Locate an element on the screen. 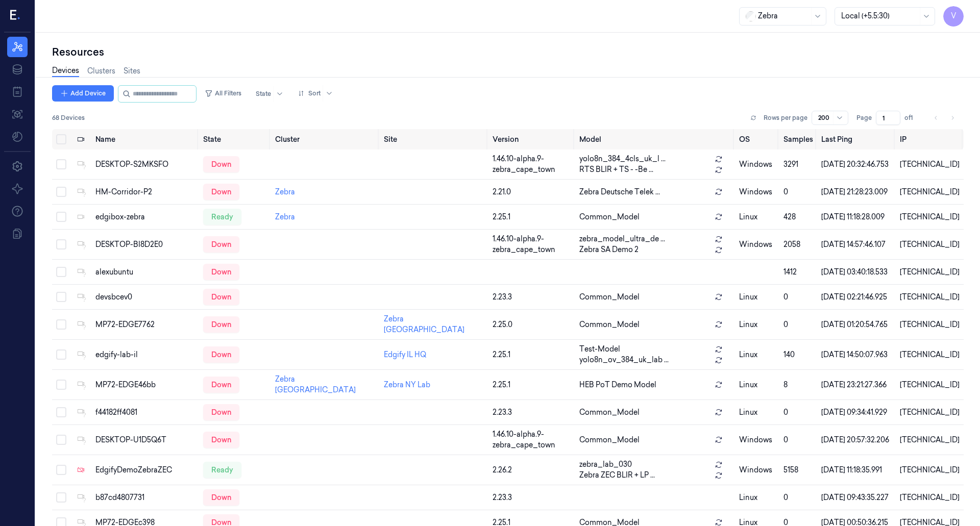 The image size is (980, 526). span: Test-Model is located at coordinates (600, 349).